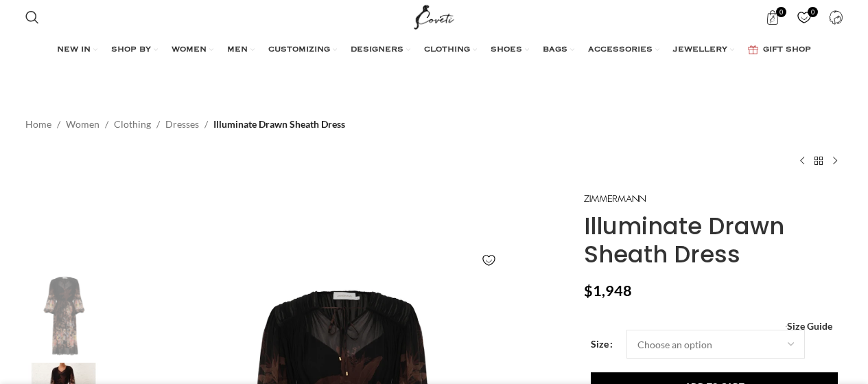  Describe the element at coordinates (713, 240) in the screenshot. I see `h1: Illuminate Drawn Sheath Dress` at that location.